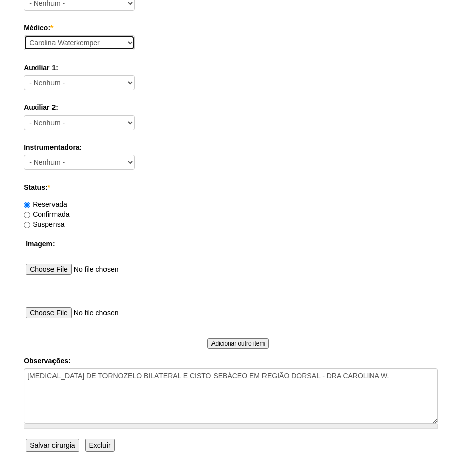 The image size is (476, 459). What do you see at coordinates (238, 187) in the screenshot?
I see `label: Status:` at bounding box center [238, 187].